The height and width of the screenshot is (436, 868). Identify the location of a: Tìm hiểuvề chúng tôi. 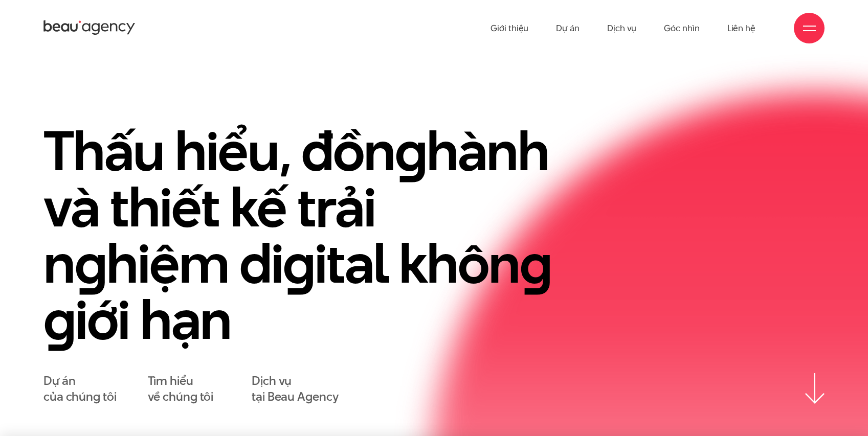
(180, 389).